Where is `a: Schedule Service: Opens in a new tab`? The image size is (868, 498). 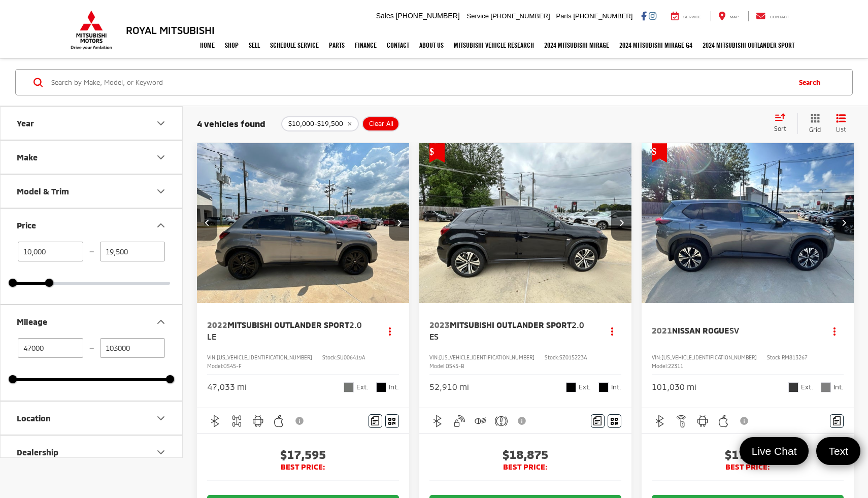 a: Schedule Service: Opens in a new tab is located at coordinates (294, 45).